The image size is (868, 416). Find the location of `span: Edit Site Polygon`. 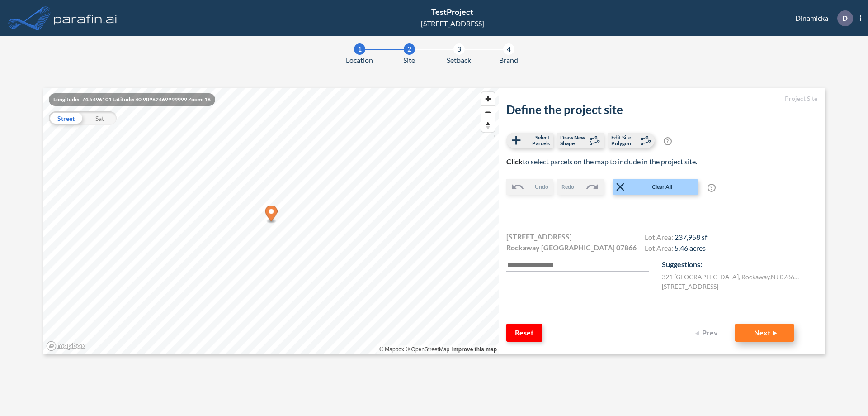

span: Edit Site Polygon is located at coordinates (624, 140).